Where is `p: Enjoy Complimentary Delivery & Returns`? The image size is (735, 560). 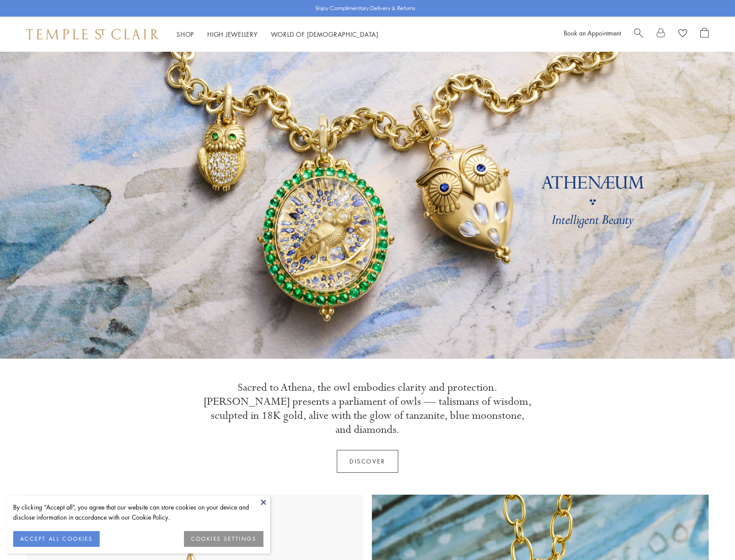
p: Enjoy Complimentary Delivery & Returns is located at coordinates (365, 8).